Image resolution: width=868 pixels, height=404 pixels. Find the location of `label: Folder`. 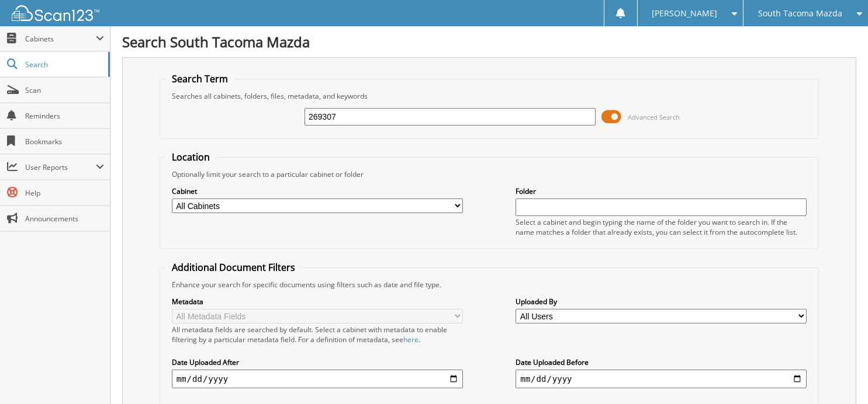

label: Folder is located at coordinates (661, 191).